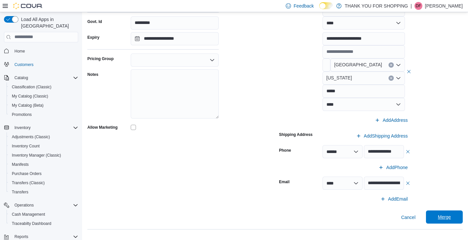 This screenshot has width=468, height=240. Describe the element at coordinates (284, 182) in the screenshot. I see `label: Email` at that location.